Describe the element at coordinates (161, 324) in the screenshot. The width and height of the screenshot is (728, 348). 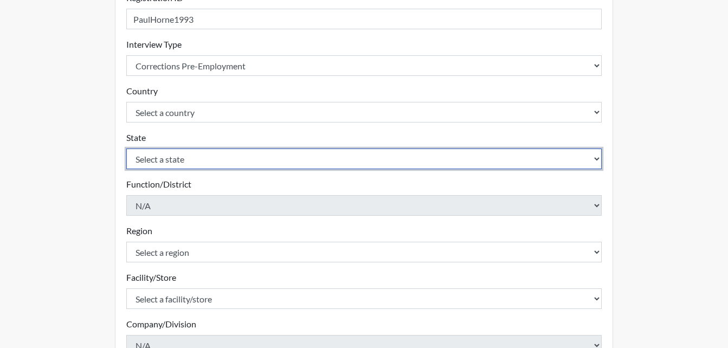
I see `label: Company/Division` at that location.